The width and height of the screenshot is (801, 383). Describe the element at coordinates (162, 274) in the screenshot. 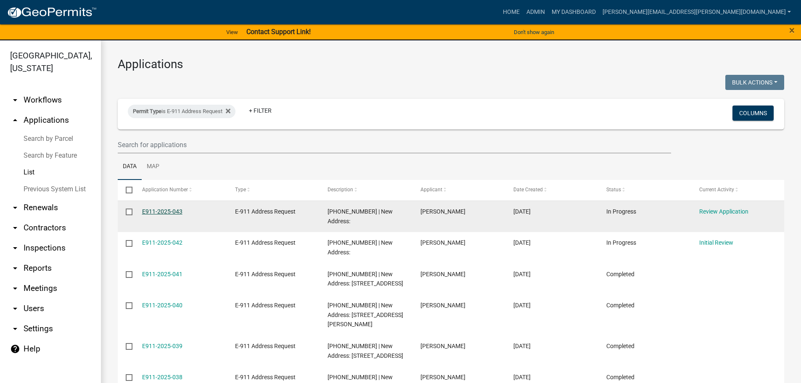

I see `a: E911-2025-041` at that location.